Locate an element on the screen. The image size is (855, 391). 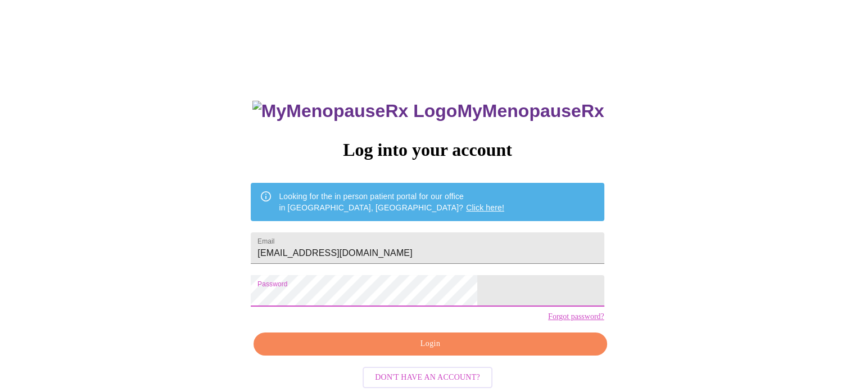
a: Forgot password? is located at coordinates (576, 317).